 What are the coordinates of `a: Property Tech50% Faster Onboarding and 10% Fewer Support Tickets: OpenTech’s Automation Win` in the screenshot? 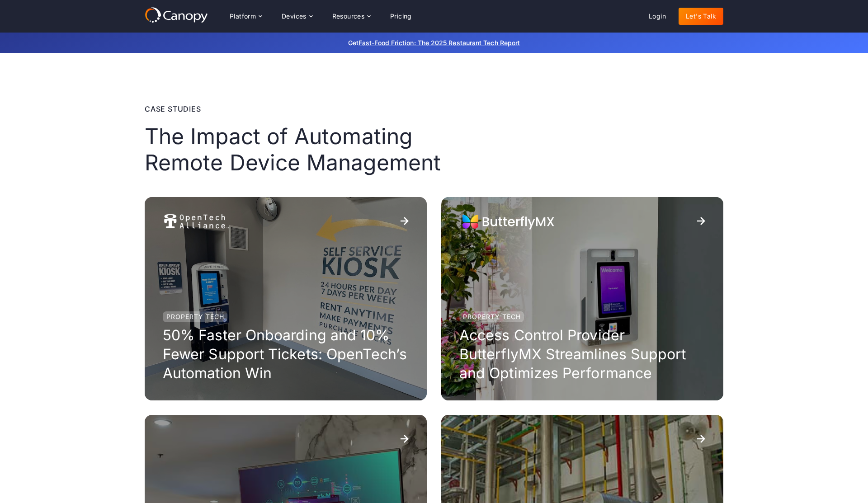 It's located at (286, 299).